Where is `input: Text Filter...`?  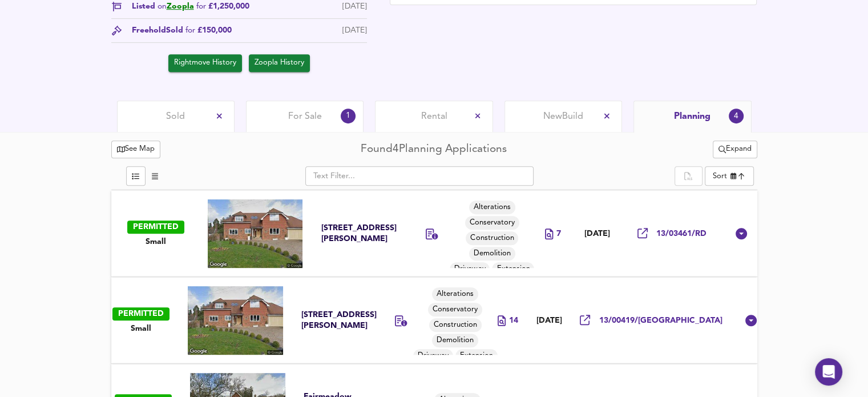 input: Text Filter... is located at coordinates (419, 176).